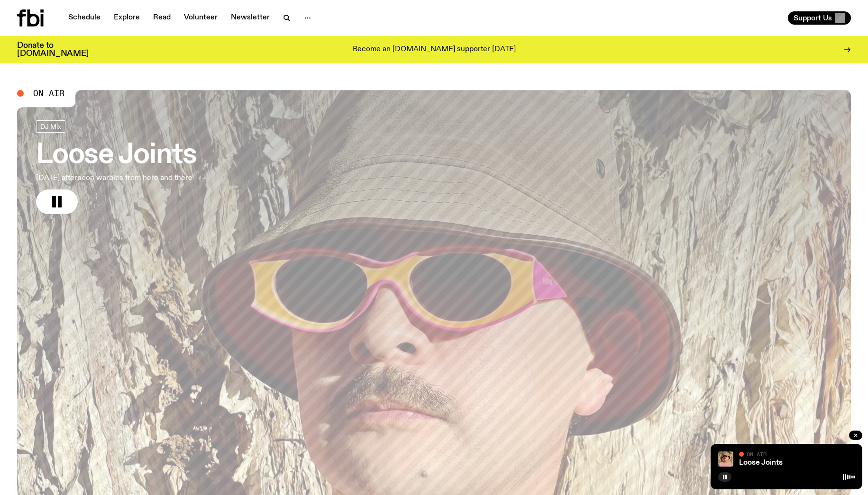  I want to click on a: Loose Joints, so click(761, 463).